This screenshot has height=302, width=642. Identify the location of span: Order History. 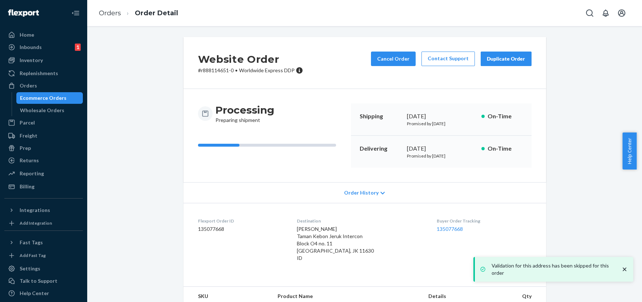
(361, 193).